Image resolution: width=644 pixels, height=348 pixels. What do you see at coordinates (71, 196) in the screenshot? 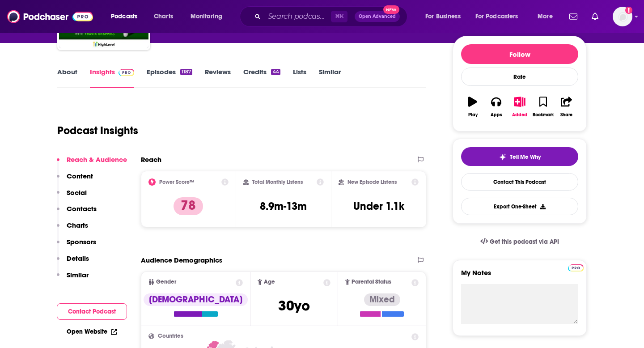
I see `button: Social` at bounding box center [71, 196].